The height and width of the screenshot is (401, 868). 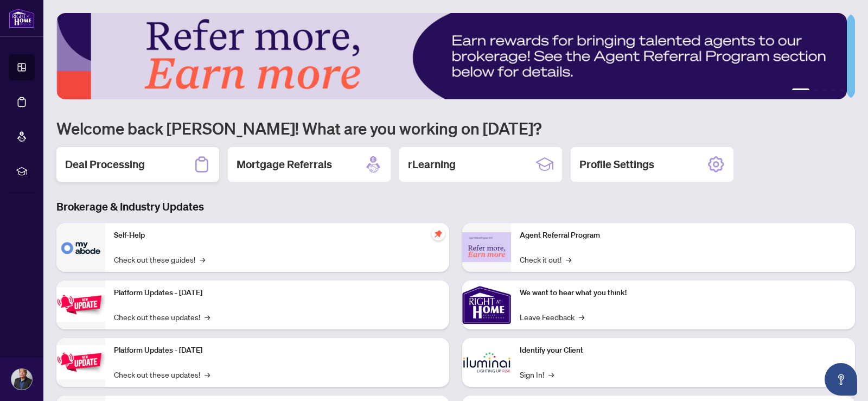 What do you see at coordinates (456, 207) in the screenshot?
I see `h3: Brokerage & Industry Updates` at bounding box center [456, 207].